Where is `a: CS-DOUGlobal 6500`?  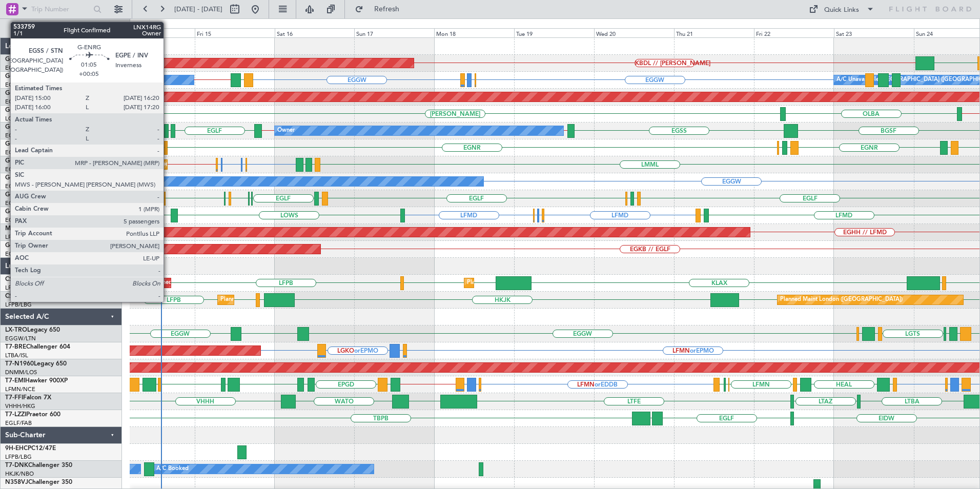
a: CS-DOUGlobal 6500 is located at coordinates (35, 279).